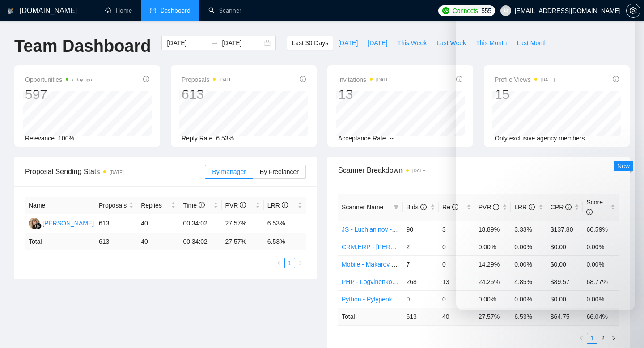 This screenshot has width=644, height=348. I want to click on span: 100%, so click(66, 138).